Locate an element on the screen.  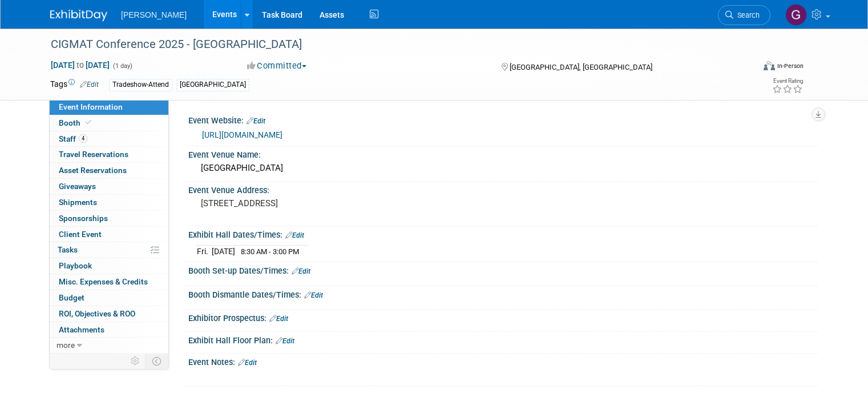
a: Sponsorships is located at coordinates (109, 218).